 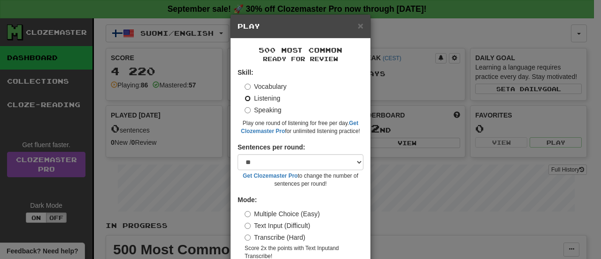 I want to click on input: Multiple Choice (Easy), so click(x=248, y=214).